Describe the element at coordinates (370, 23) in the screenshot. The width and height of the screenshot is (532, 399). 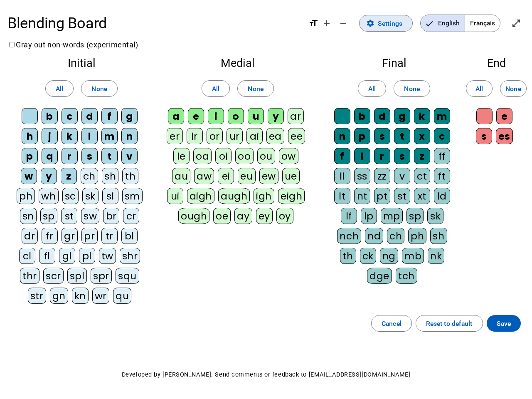
I see `mat-icon: settings` at that location.